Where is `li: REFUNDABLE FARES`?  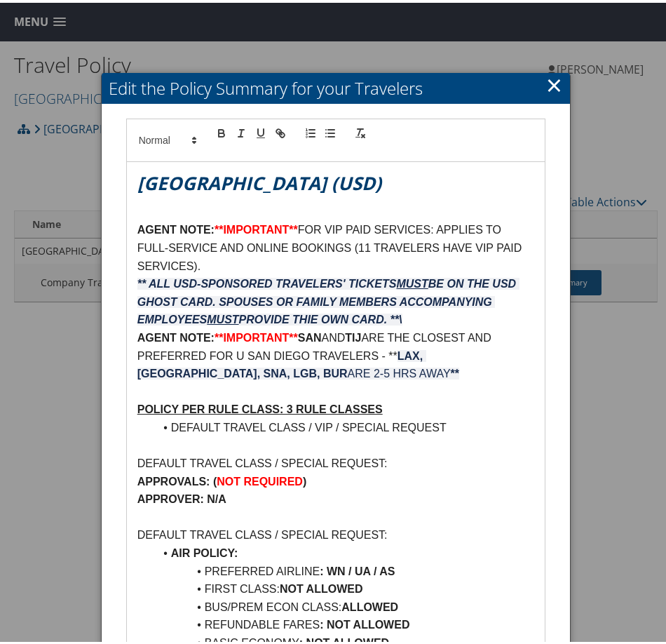
li: REFUNDABLE FARES is located at coordinates (345, 623).